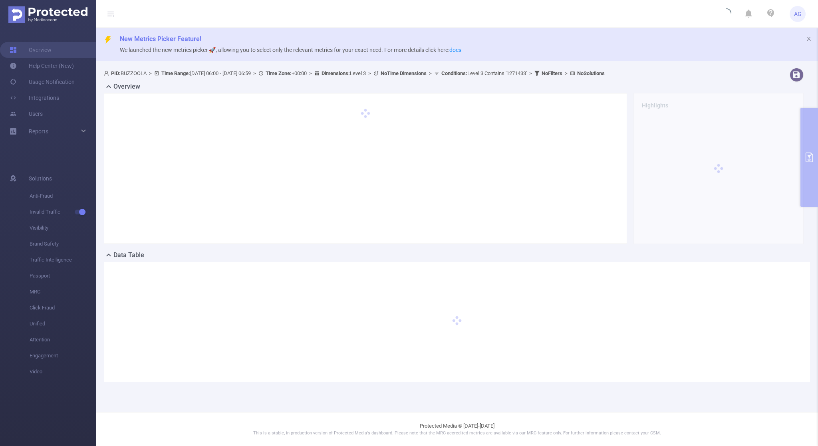 Image resolution: width=818 pixels, height=446 pixels. I want to click on b: No Solutions, so click(591, 73).